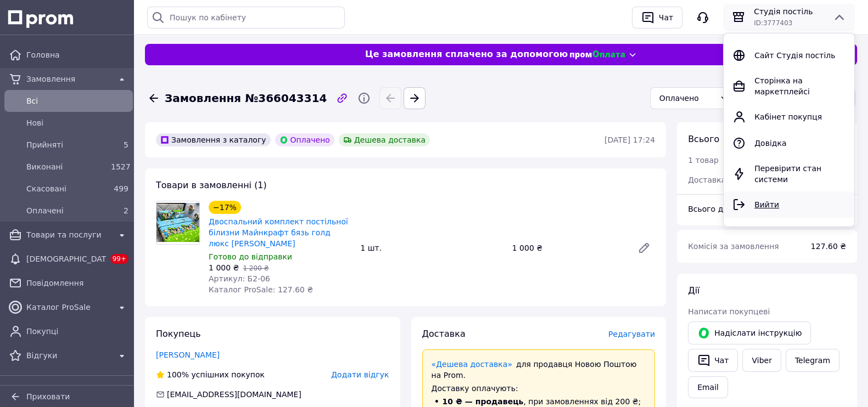 This screenshot has height=407, width=868. Describe the element at coordinates (539, 369) in the screenshot. I see `div: для продавця Новою Поштою на Prom.` at that location.